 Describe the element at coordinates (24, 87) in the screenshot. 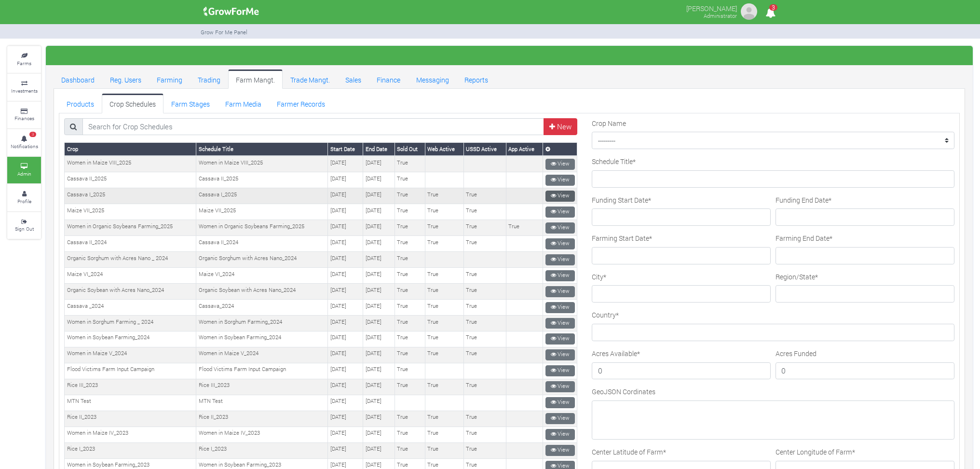

I see `a: Investments` at that location.